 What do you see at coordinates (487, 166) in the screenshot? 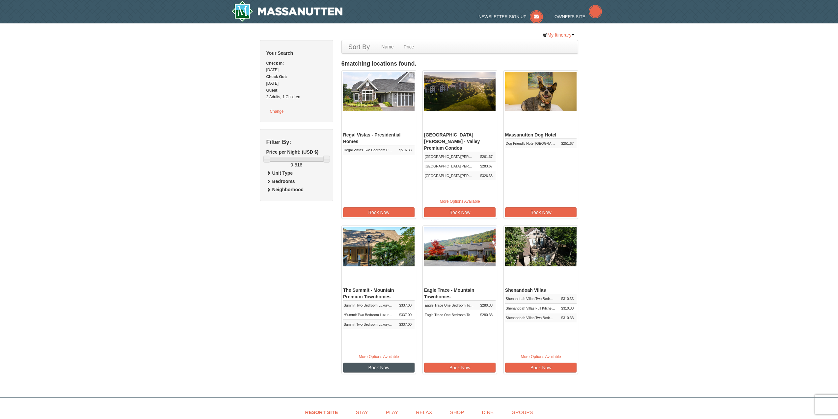
I see `span: $283.67` at bounding box center [487, 166].